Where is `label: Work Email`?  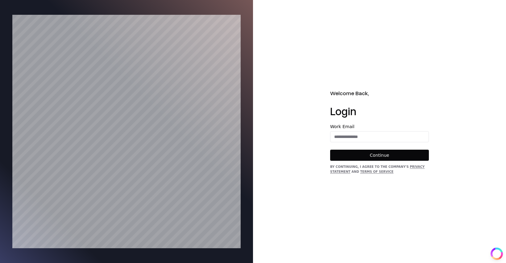
label: Work Email is located at coordinates (379, 127).